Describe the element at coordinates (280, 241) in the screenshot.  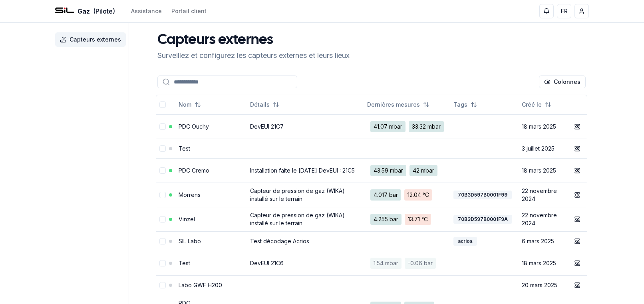
I see `a: Test décodage Acrios` at that location.